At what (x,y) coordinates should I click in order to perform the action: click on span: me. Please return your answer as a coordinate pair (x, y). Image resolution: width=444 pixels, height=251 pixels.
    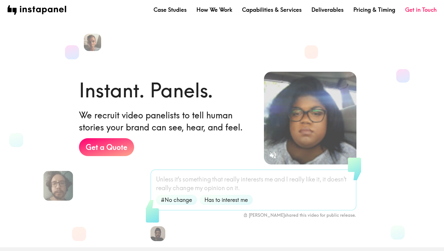
    Looking at the image, I should click on (269, 179).